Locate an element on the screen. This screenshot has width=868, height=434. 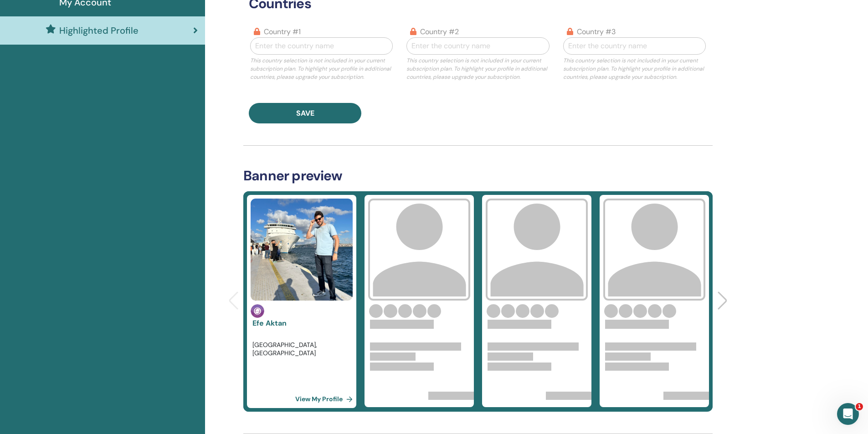
span: Save is located at coordinates (306, 113).